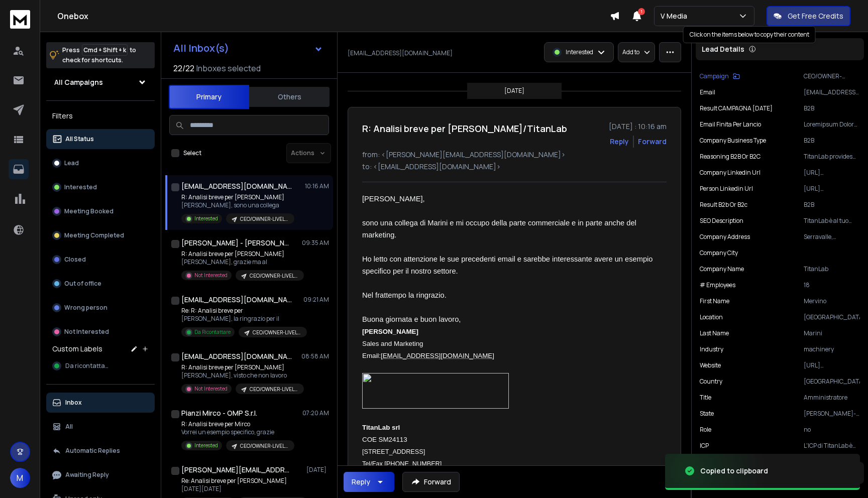 This screenshot has height=498, width=868. I want to click on p: Wrong person, so click(86, 308).